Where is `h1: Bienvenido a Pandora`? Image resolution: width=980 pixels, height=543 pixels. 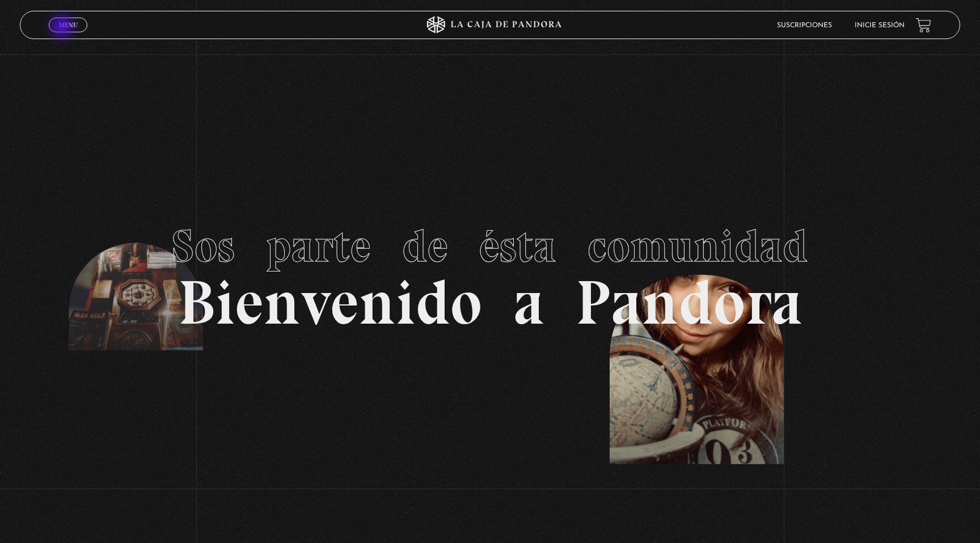
h1: Bienvenido a Pandora is located at coordinates (490, 272).